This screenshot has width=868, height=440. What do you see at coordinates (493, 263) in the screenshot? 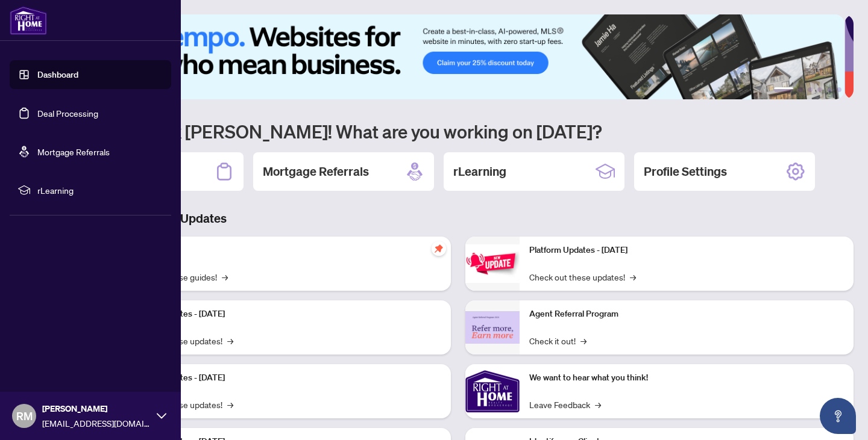
I see `img: Platform Updates - June 23, 2025` at bounding box center [493, 263].